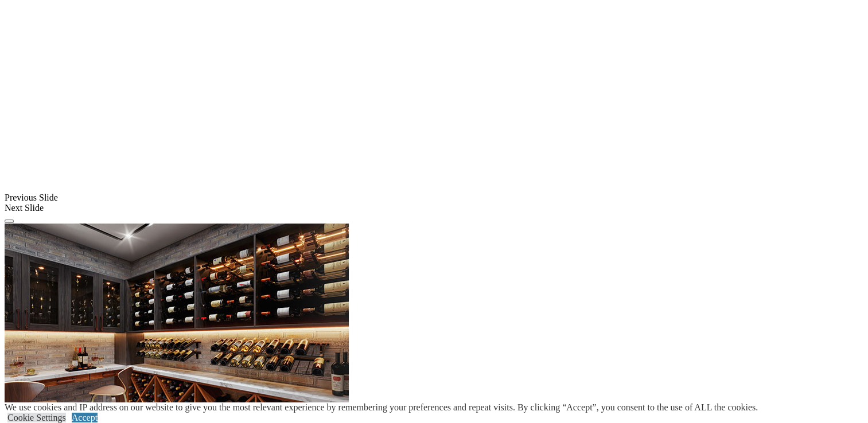  Describe the element at coordinates (381, 407) in the screenshot. I see `div: We use cookies and IP address on our website to give you the most relevant experience by remember...` at that location.